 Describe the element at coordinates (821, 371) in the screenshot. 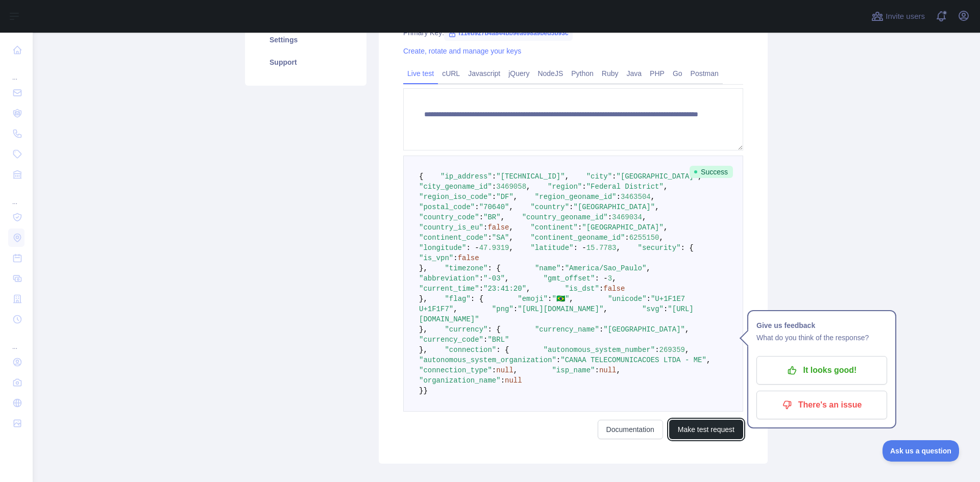

I see `button: It looks good!` at that location.